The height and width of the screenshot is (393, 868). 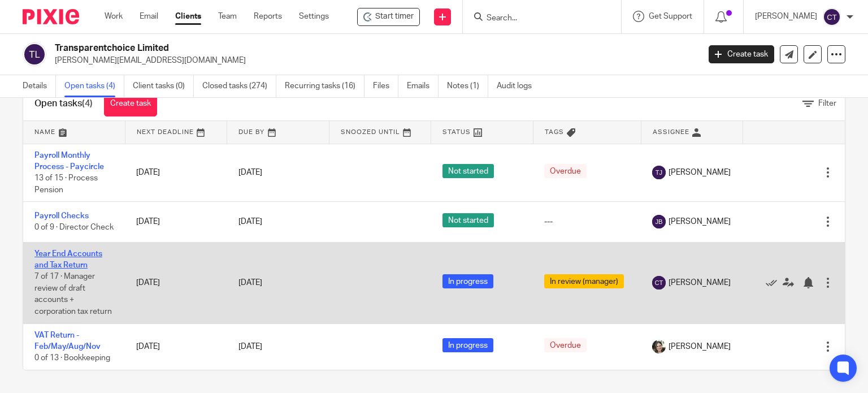 What do you see at coordinates (227, 17) in the screenshot?
I see `a: Team` at bounding box center [227, 17].